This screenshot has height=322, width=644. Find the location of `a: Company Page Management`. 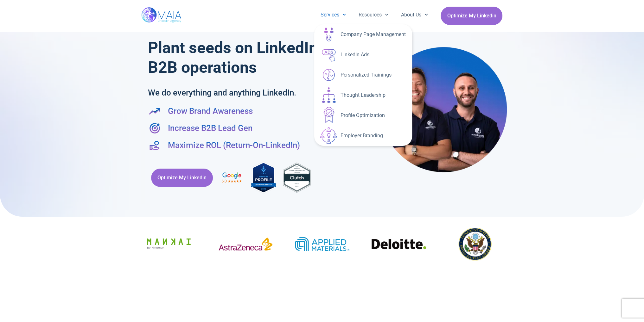

a: Company Page Management is located at coordinates (362, 35).